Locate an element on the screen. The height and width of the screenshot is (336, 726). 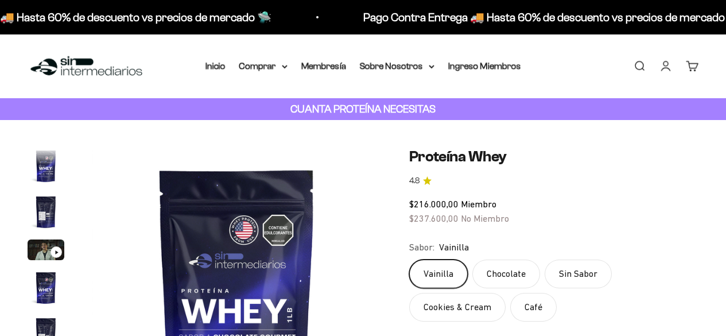
a: Inicio is located at coordinates (215, 65).